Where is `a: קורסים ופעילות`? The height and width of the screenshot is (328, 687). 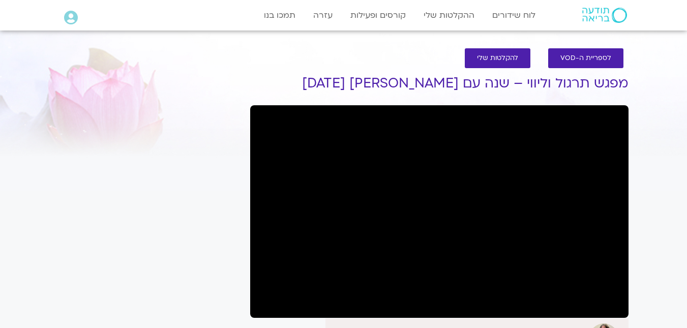 a: קורסים ופעילות is located at coordinates (378, 15).